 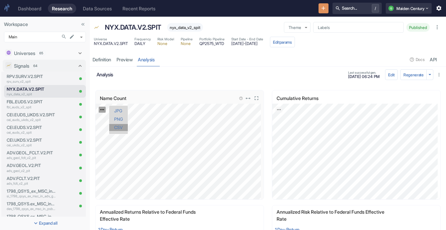 What do you see at coordinates (31, 115) in the screenshot?
I see `p: CEI.EUDS_UKDS.V2.SPIT` at bounding box center [31, 115].